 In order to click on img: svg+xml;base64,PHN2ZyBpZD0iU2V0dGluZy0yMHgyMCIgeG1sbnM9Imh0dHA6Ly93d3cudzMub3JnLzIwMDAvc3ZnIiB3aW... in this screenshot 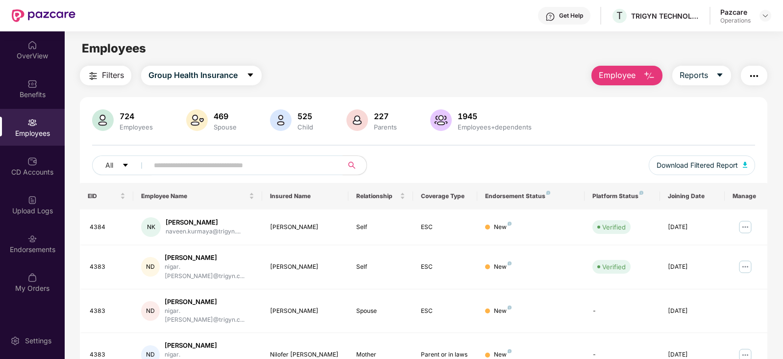, I will do `click(15, 341)`.